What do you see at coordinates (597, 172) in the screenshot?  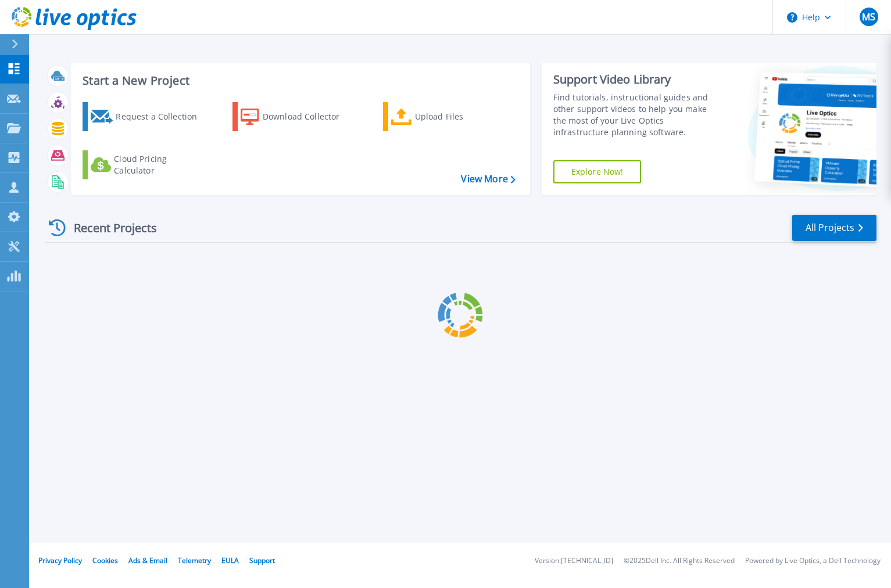 I see `a: Explore Now!` at bounding box center [597, 172].